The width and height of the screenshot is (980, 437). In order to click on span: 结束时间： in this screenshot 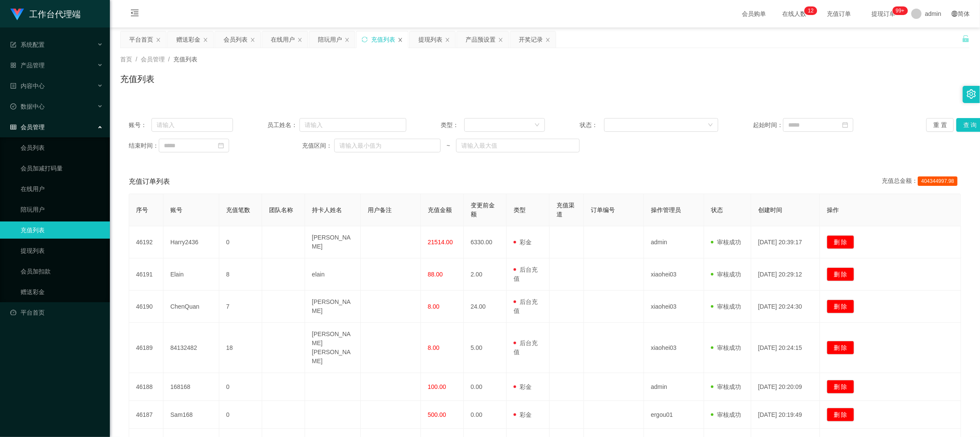, I will do `click(144, 146)`.